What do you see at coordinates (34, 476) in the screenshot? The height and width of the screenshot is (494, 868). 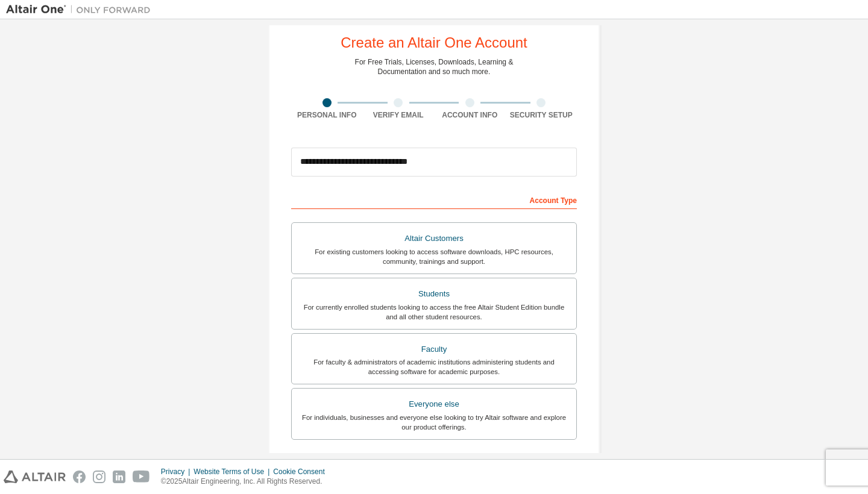 I see `img: altair_logo.svg` at bounding box center [34, 476].